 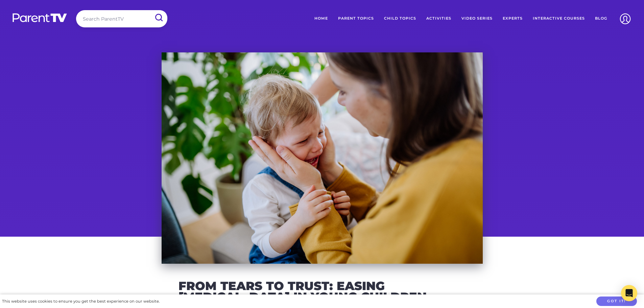 I want to click on input: Search ParentTV, so click(x=122, y=18).